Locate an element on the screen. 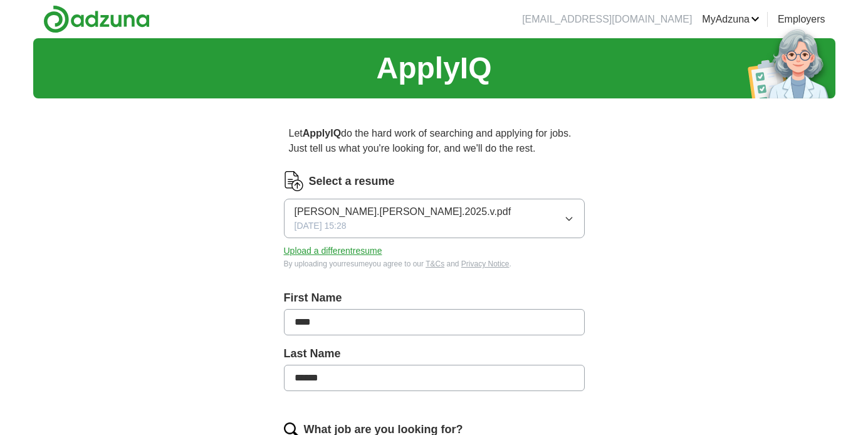 The width and height of the screenshot is (868, 435). h1: ApplyIQ is located at coordinates (434, 69).